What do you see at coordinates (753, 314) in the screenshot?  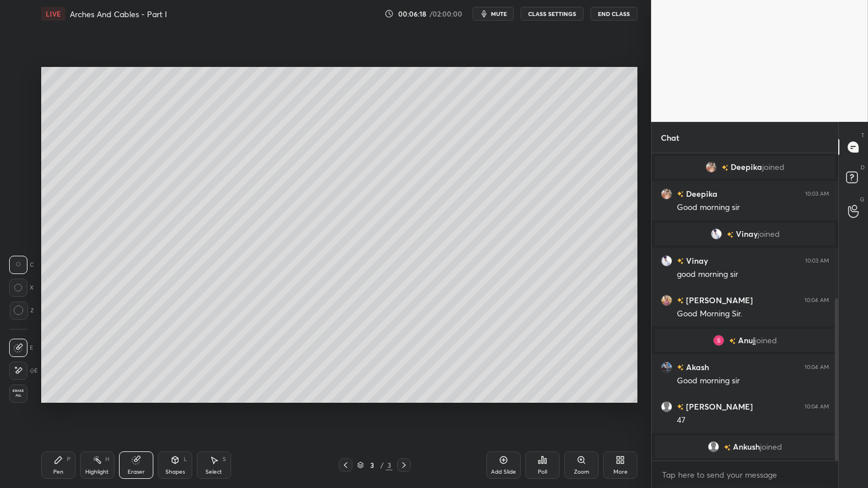 I see `div: Good Morning Sir.` at bounding box center [753, 314].